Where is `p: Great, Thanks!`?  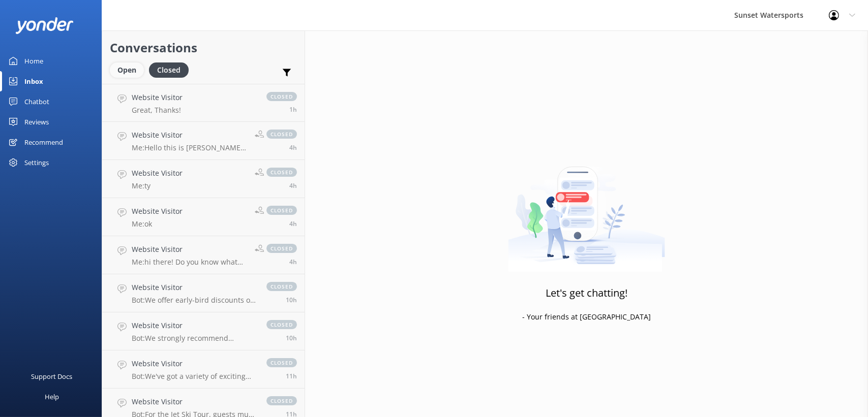 p: Great, Thanks! is located at coordinates (157, 110).